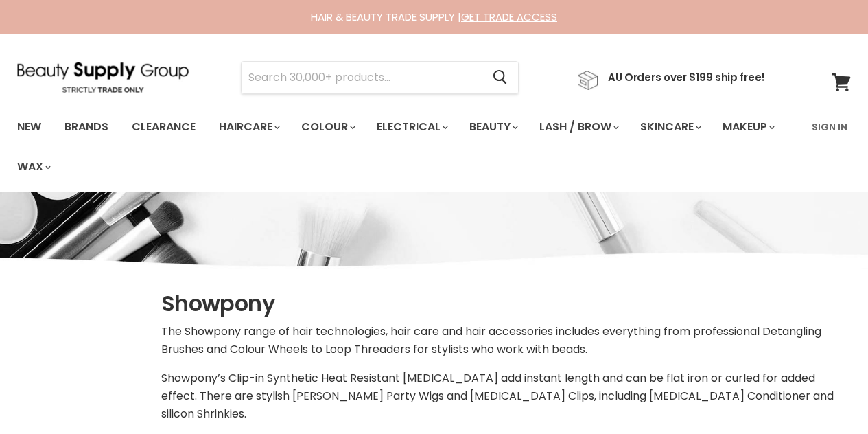 Image resolution: width=868 pixels, height=434 pixels. I want to click on a: GET TRADE ACCESS, so click(510, 16).